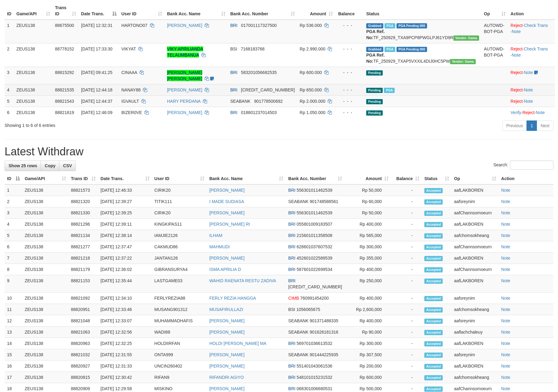  I want to click on th: Action, so click(526, 179).